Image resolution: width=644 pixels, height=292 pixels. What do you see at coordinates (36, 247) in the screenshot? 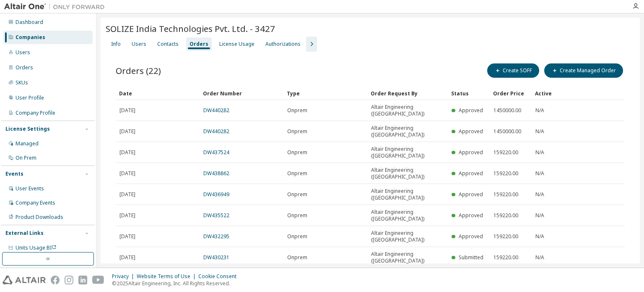
I see `span: Units Usage BI` at bounding box center [36, 247].